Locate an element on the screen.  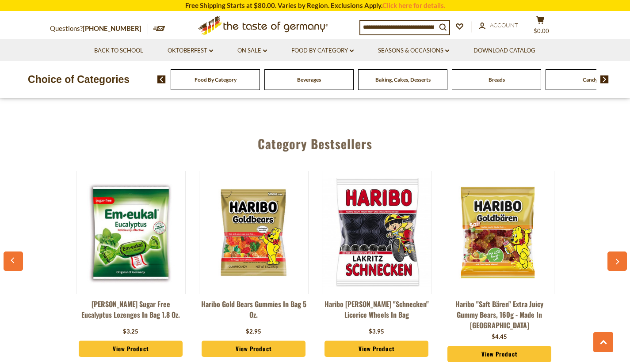
p: Questions? is located at coordinates (99, 29).